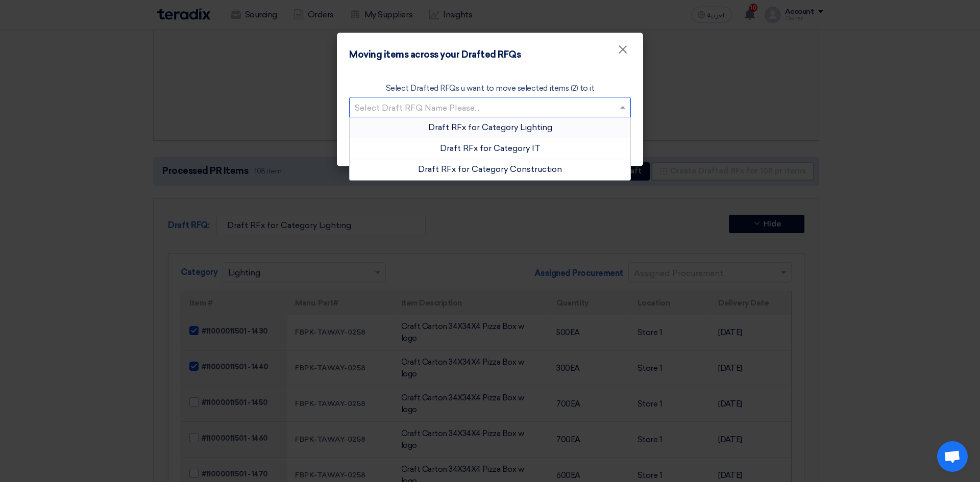  Describe the element at coordinates (490, 169) in the screenshot. I see `span: Draft RFx for Category Construction` at that location.